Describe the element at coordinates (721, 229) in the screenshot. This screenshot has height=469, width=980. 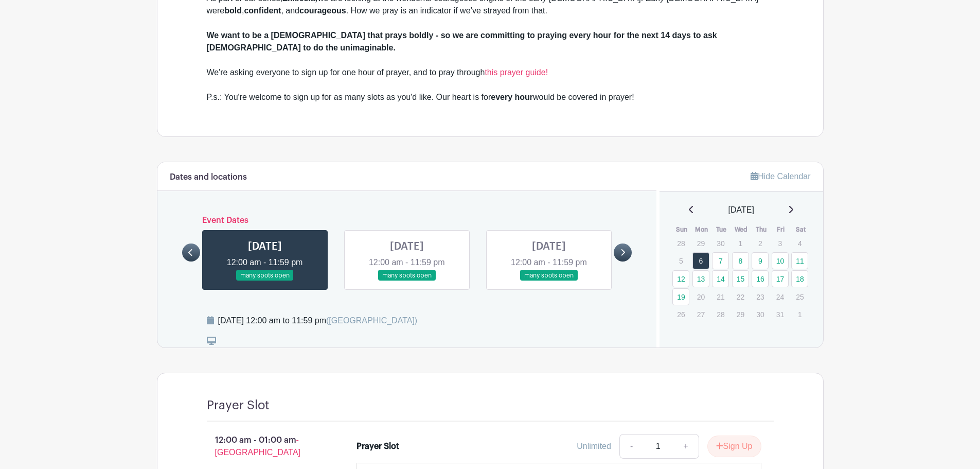
I see `th: Tue` at that location.